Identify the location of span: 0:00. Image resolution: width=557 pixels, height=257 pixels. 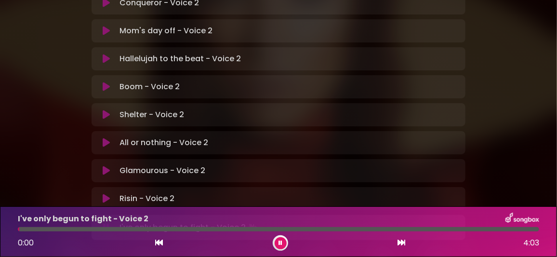
(26, 242).